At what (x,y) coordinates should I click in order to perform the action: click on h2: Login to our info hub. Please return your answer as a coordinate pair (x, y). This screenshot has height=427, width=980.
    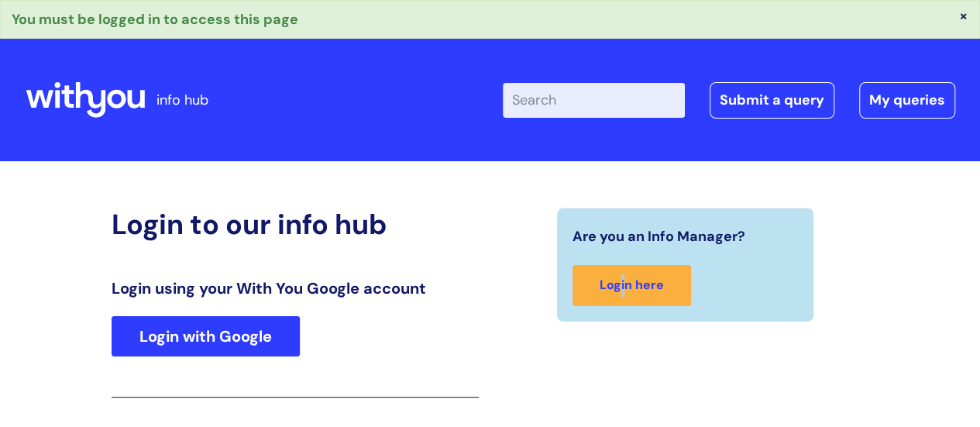
    Looking at the image, I should click on (295, 224).